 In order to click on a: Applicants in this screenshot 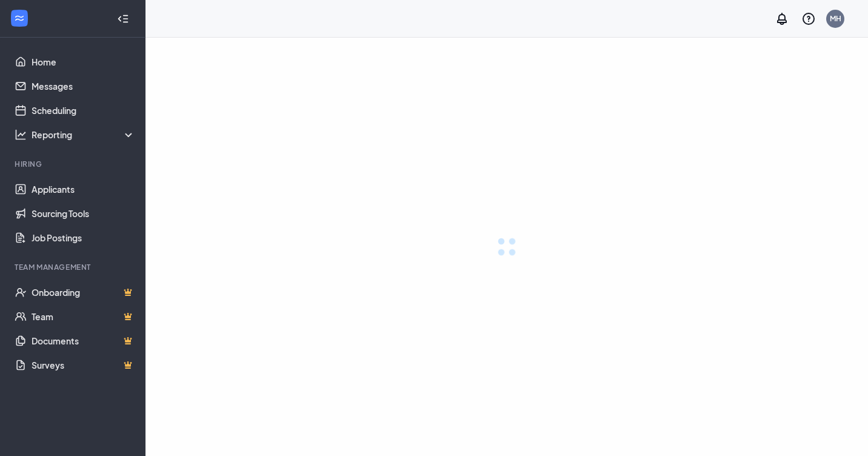, I will do `click(83, 189)`.